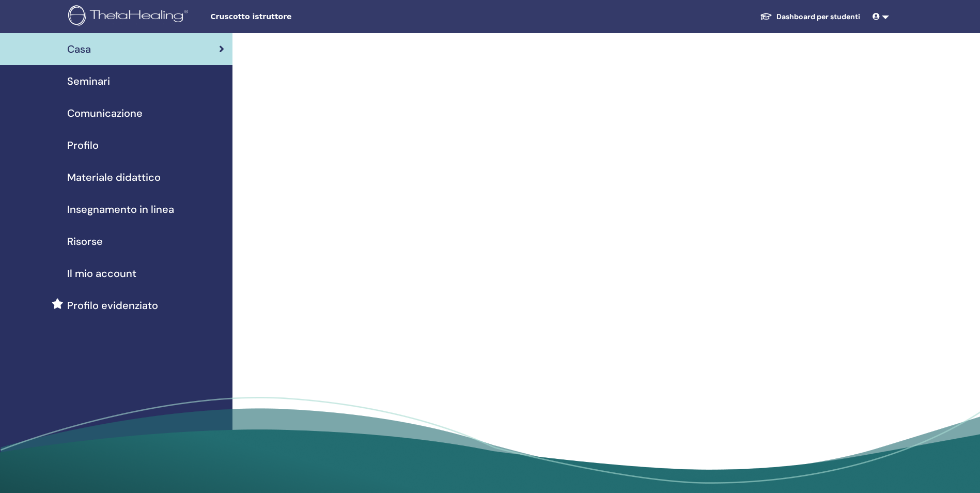 The width and height of the screenshot is (980, 493). I want to click on span: Cruscotto istruttore, so click(288, 17).